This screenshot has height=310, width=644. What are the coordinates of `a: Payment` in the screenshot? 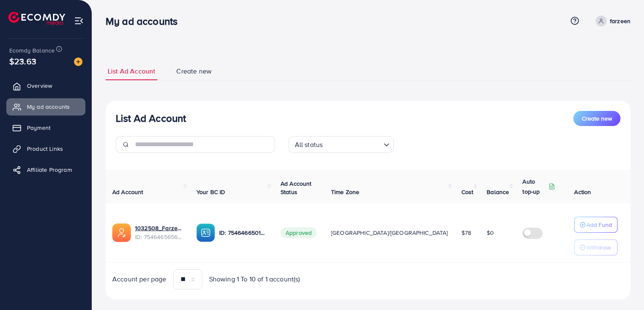 It's located at (46, 127).